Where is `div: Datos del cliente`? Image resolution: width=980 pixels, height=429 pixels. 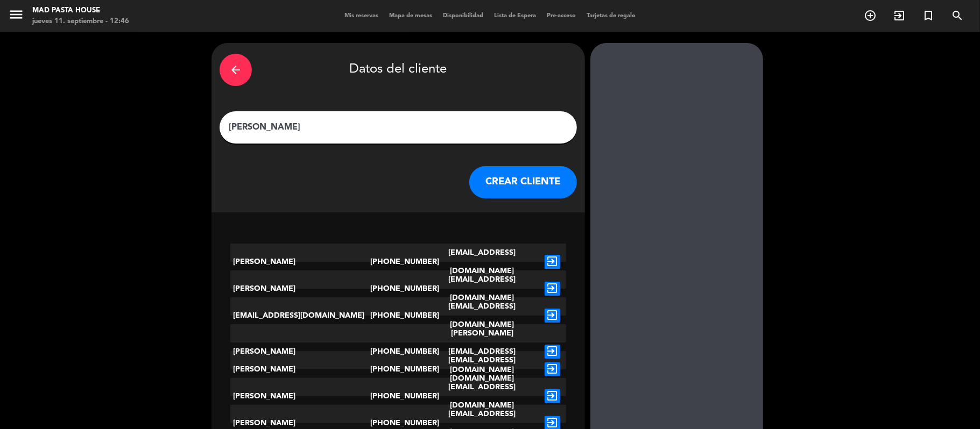
div: Datos del cliente is located at coordinates (398, 70).